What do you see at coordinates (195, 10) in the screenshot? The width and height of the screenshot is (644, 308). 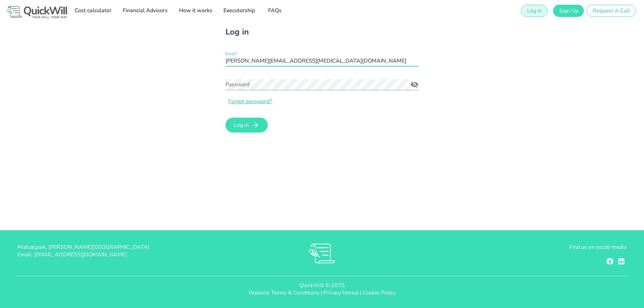 I see `span: How it works` at bounding box center [195, 10].